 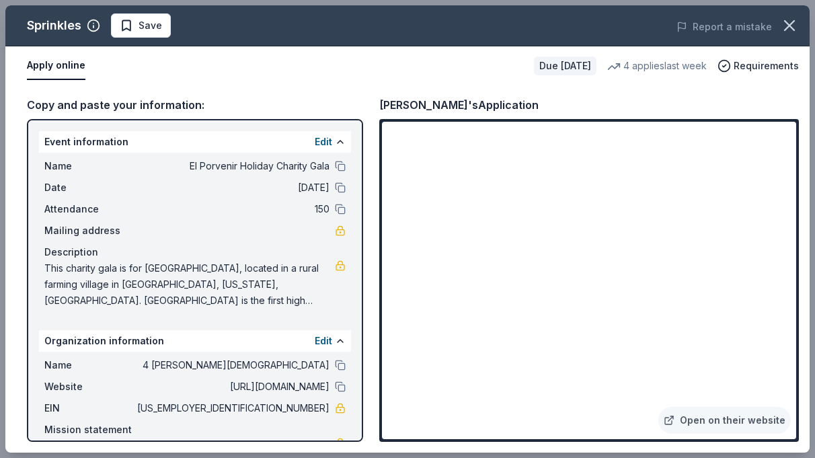 What do you see at coordinates (757, 66) in the screenshot?
I see `button: Requirements` at bounding box center [757, 66].